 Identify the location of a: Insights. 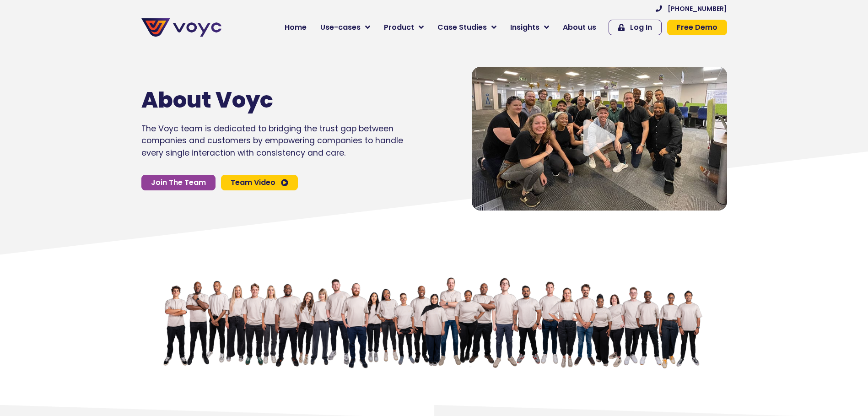
(530, 27).